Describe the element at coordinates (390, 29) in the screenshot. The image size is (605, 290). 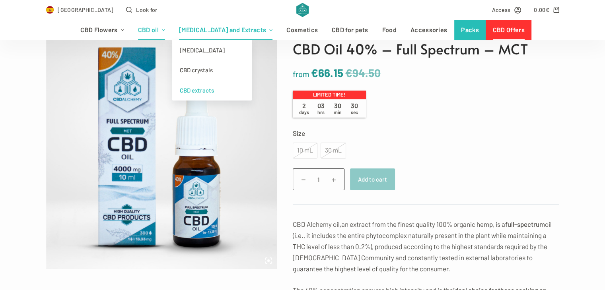
I see `font: Food` at that location.